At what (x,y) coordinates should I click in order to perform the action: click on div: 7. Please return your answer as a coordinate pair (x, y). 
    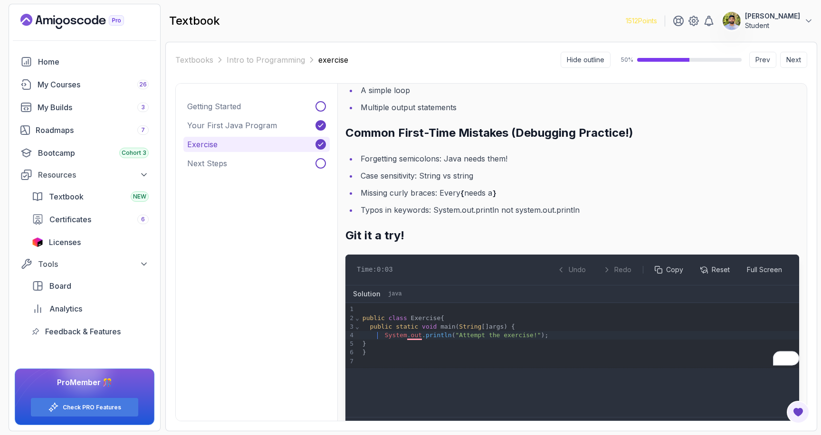
    Looking at the image, I should click on (350, 362).